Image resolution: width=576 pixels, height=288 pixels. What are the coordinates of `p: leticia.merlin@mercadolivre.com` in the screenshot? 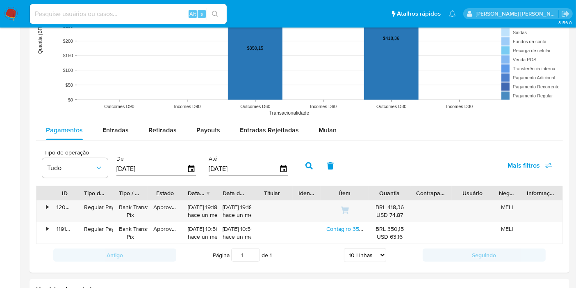 It's located at (518, 14).